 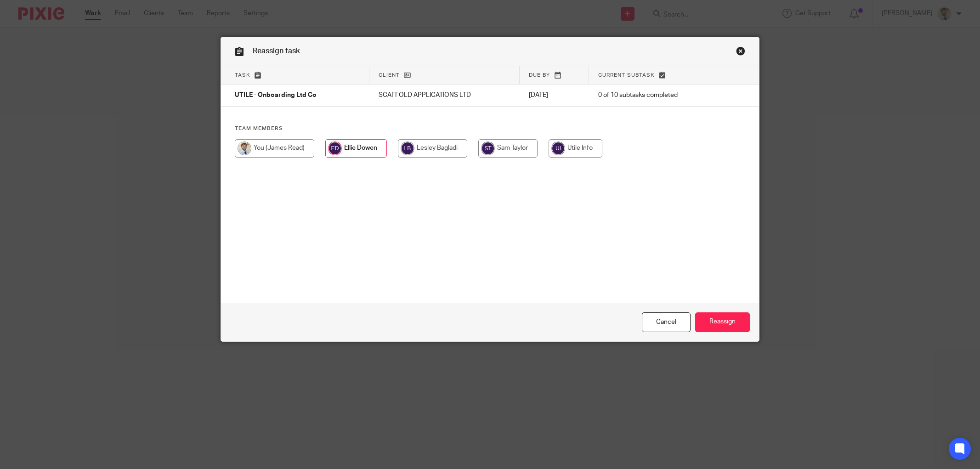 I want to click on span: Task, so click(x=242, y=75).